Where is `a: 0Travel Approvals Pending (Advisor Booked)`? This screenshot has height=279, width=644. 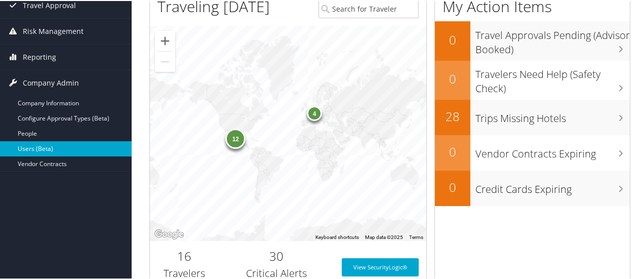 a: 0Travel Approvals Pending (Advisor Booked) is located at coordinates (532, 40).